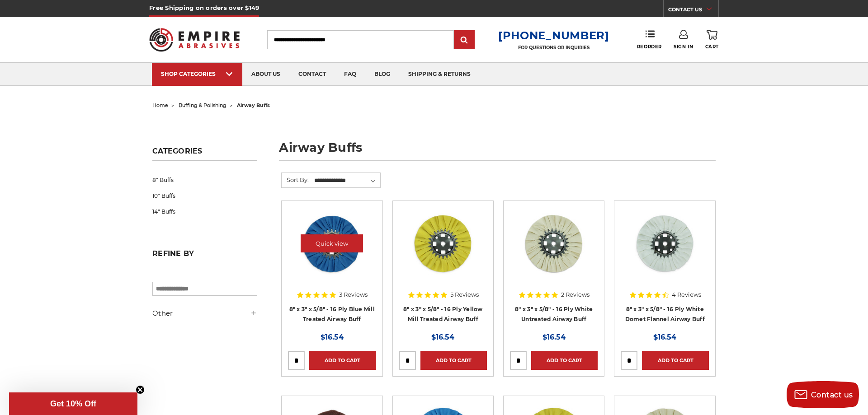 The image size is (868, 415). Describe the element at coordinates (353, 294) in the screenshot. I see `span: 3 Reviews` at that location.